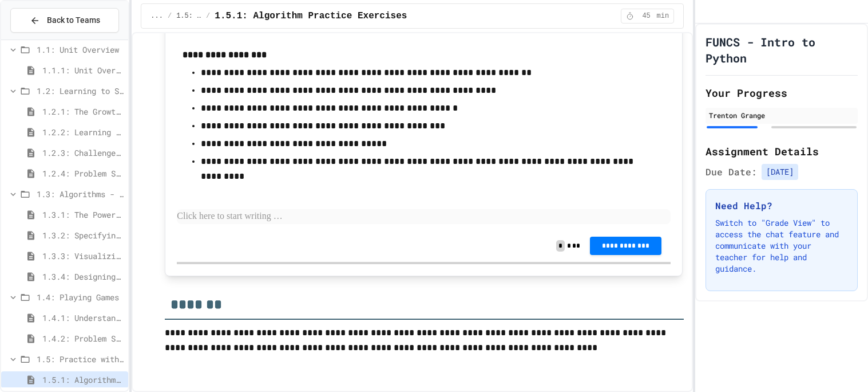 This screenshot has height=392, width=868. What do you see at coordinates (782, 245) in the screenshot?
I see `p: Switch to "Grade View" to access the chat feature and communicate with your teacher for help and ...` at bounding box center [782, 245].